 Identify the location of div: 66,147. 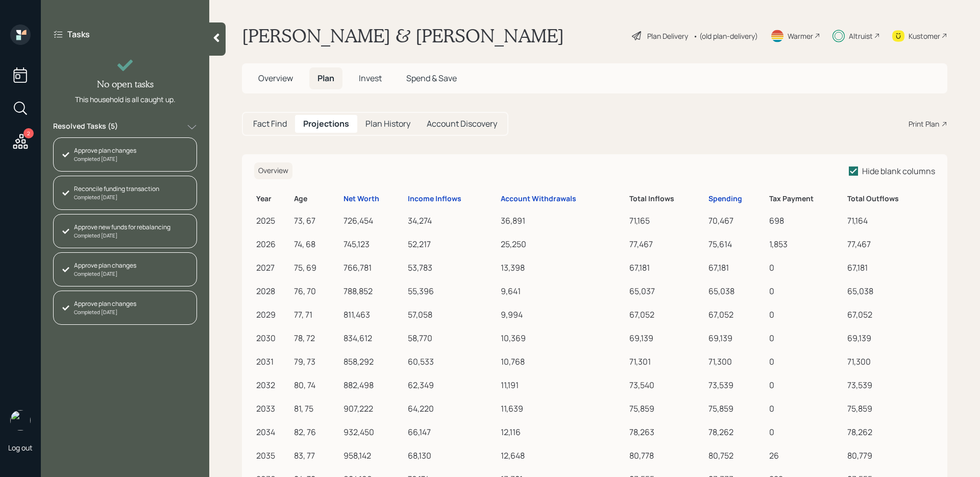
(452, 432).